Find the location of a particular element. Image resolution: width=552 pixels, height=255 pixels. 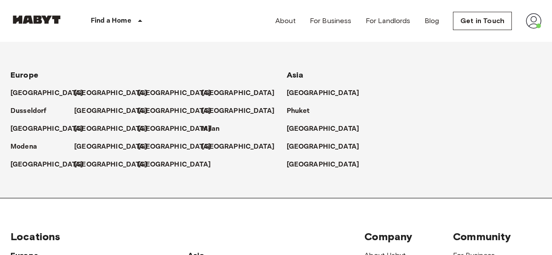

span: Locations is located at coordinates (35, 237).